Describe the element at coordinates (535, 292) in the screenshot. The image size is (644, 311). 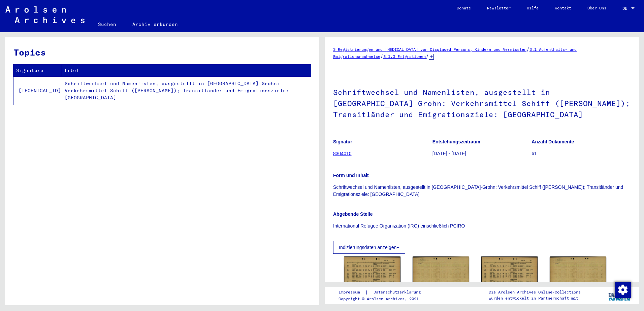
I see `p: Die Arolsen Archives Online-Collections` at that location.